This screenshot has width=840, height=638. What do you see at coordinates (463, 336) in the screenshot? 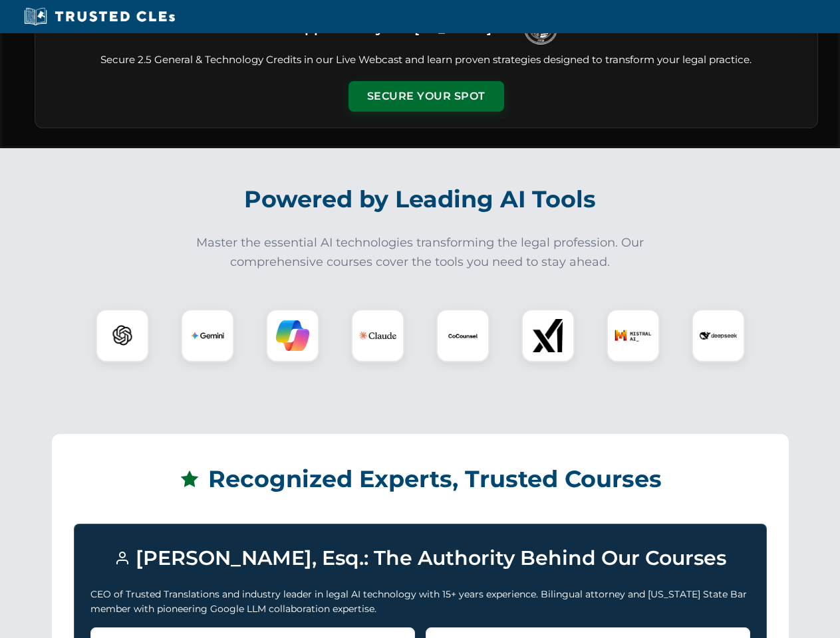
I see `img: CoCounsel Logo` at bounding box center [463, 336].